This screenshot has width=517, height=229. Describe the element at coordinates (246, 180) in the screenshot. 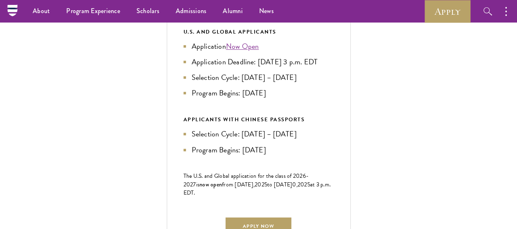

I see `span: -202` at that location.